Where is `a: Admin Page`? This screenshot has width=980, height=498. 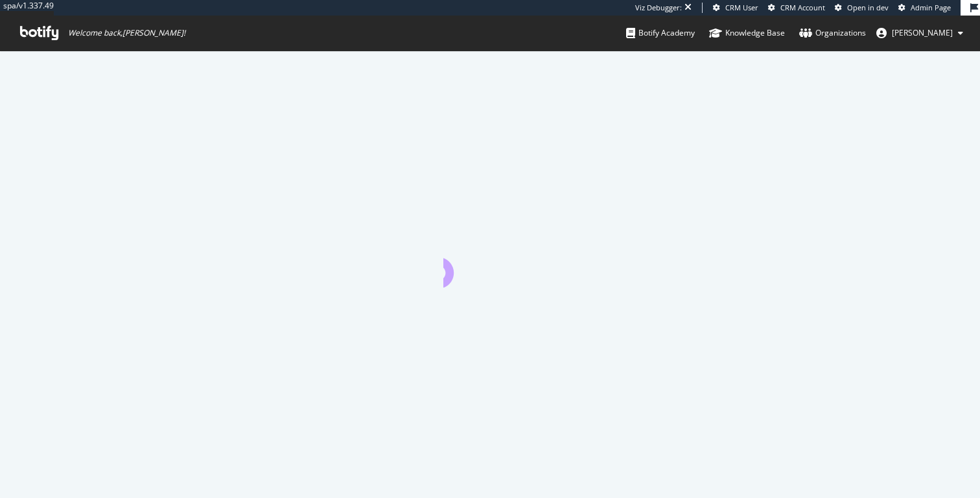 a: Admin Page is located at coordinates (924, 8).